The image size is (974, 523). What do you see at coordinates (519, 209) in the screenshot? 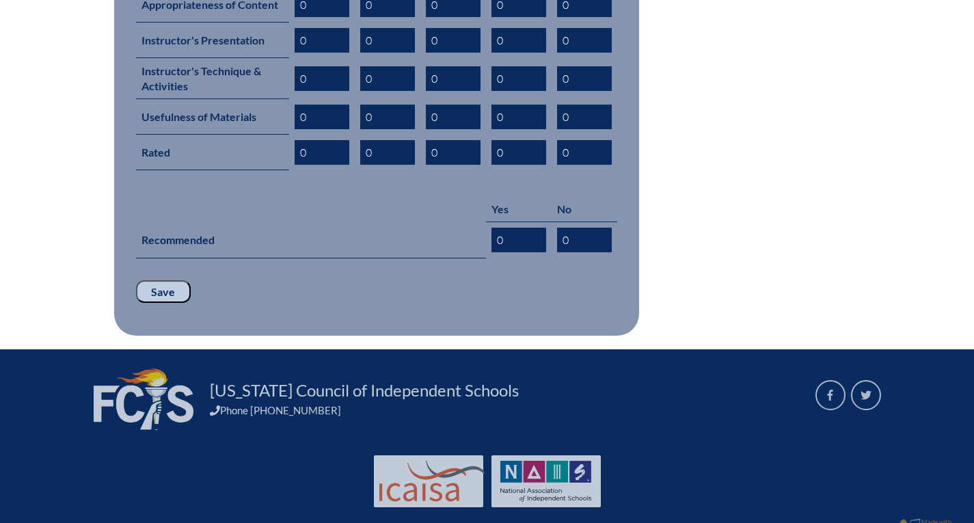
I see `th: Yes` at bounding box center [519, 209].